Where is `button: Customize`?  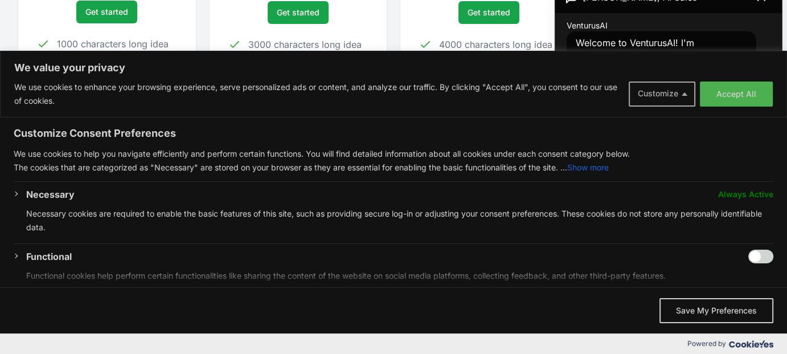
button: Customize is located at coordinates (662, 93).